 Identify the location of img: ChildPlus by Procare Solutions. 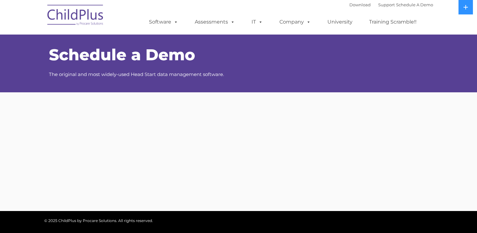
(76, 16).